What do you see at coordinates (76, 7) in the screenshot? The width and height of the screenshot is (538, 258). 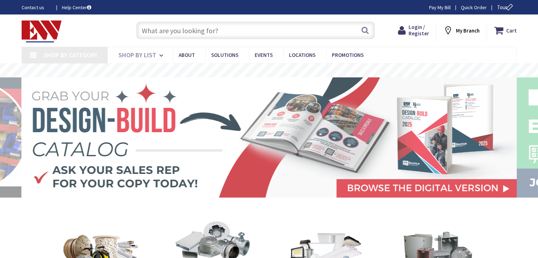 I see `a: Help Center` at bounding box center [76, 7].